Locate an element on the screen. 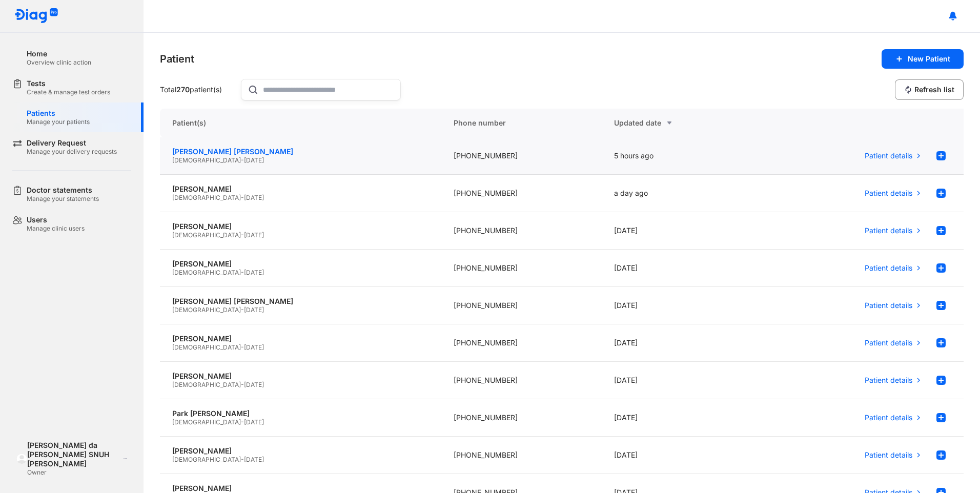 Image resolution: width=980 pixels, height=493 pixels. div: Manage clinic users is located at coordinates (55, 228).